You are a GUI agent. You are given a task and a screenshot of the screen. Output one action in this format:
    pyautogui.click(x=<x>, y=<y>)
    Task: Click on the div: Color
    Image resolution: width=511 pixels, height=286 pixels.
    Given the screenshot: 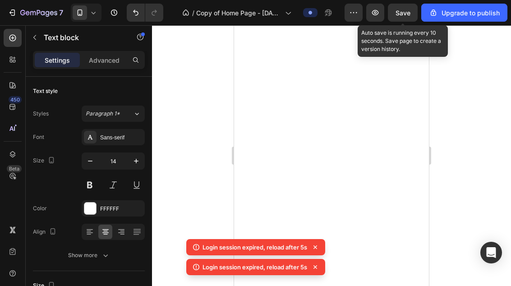 What is the action you would take?
    pyautogui.click(x=40, y=209)
    